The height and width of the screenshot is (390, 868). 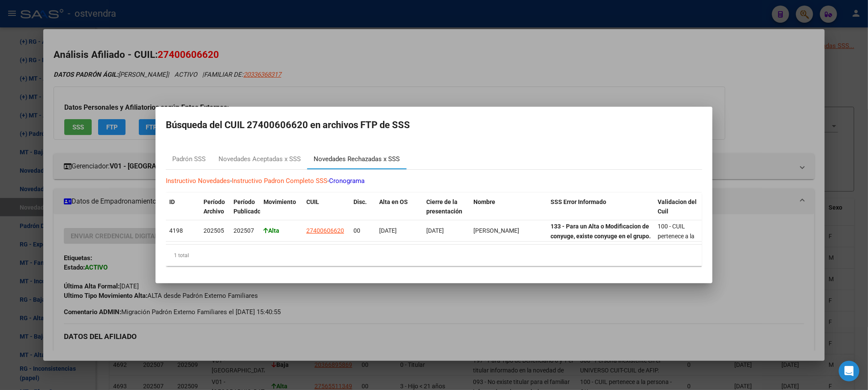 I want to click on datatable-header-cell: ID, so click(x=183, y=207).